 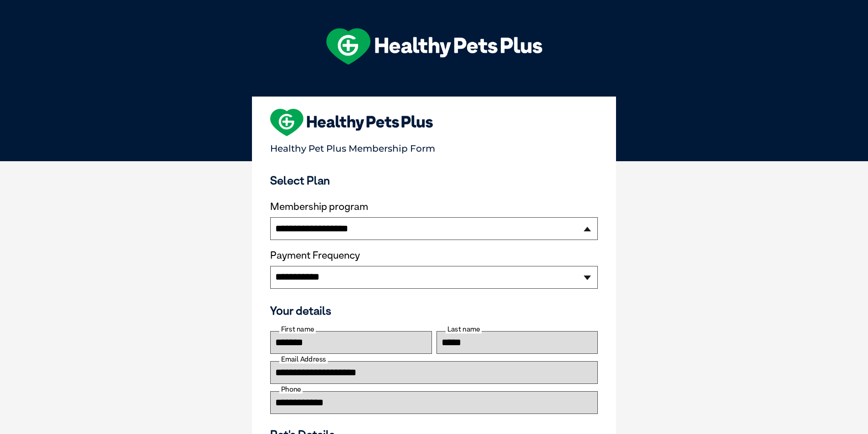 I want to click on label: Payment Frequency, so click(x=315, y=255).